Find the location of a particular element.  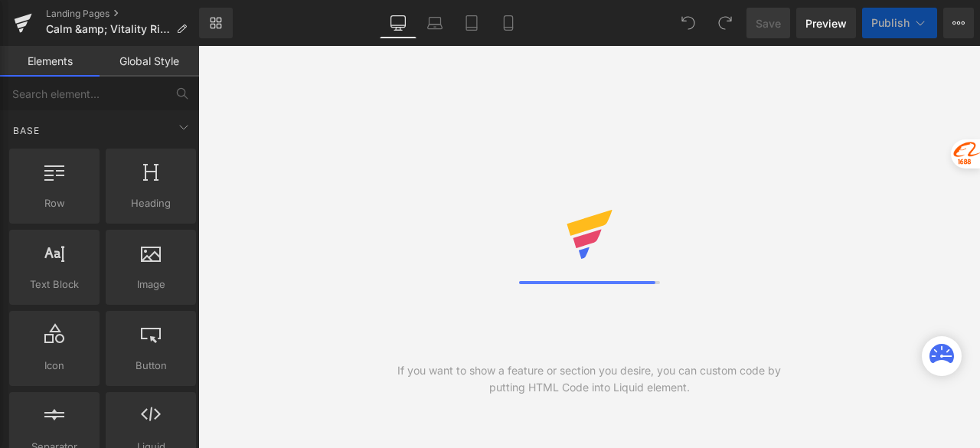

a: Mobile is located at coordinates (508, 23).